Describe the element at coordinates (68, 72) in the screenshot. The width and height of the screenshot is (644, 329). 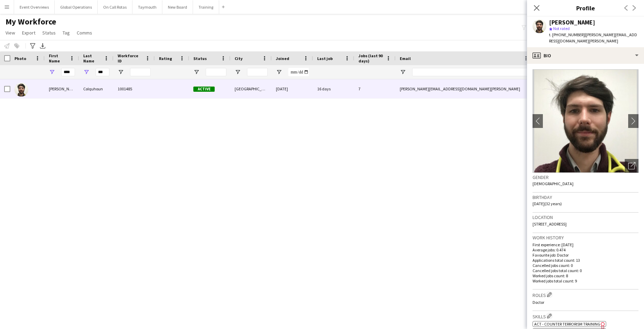
I see `input: First Name Filter Input` at that location.